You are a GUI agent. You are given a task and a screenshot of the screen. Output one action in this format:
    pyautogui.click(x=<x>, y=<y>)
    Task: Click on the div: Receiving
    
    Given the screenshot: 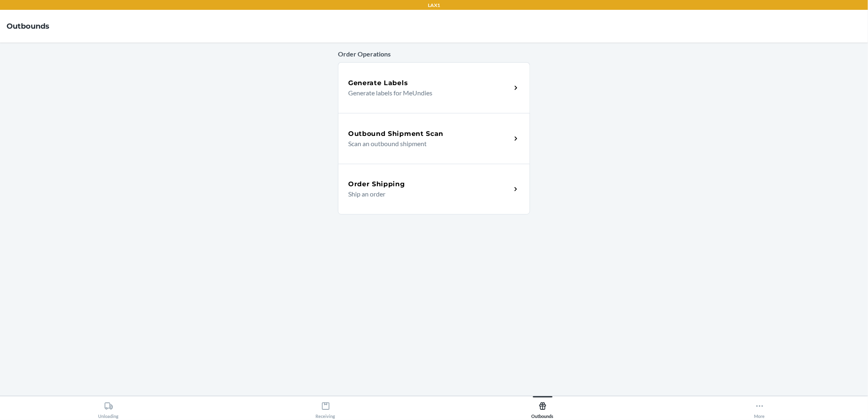 What is the action you would take?
    pyautogui.click(x=325, y=408)
    